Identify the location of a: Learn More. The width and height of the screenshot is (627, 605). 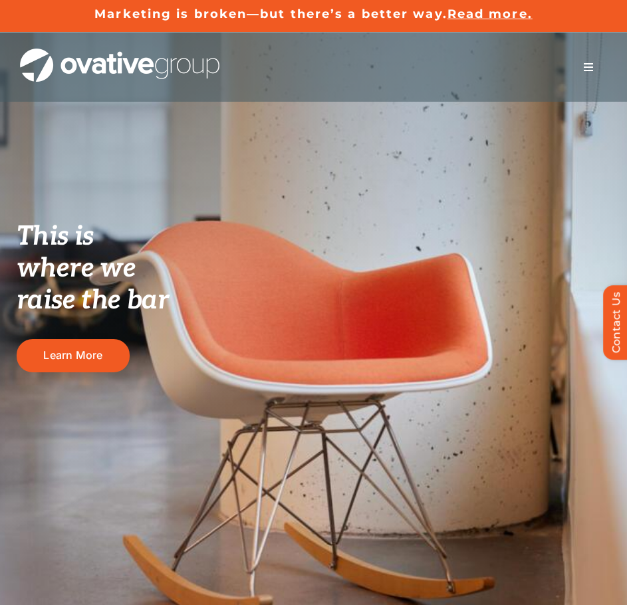
(73, 355).